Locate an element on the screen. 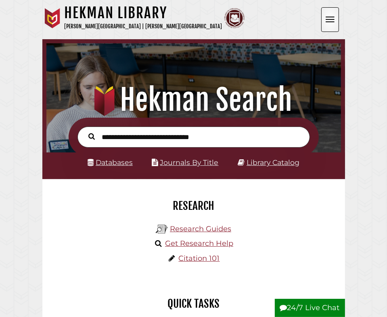 This screenshot has height=317, width=387. a: Get Research Help is located at coordinates (199, 243).